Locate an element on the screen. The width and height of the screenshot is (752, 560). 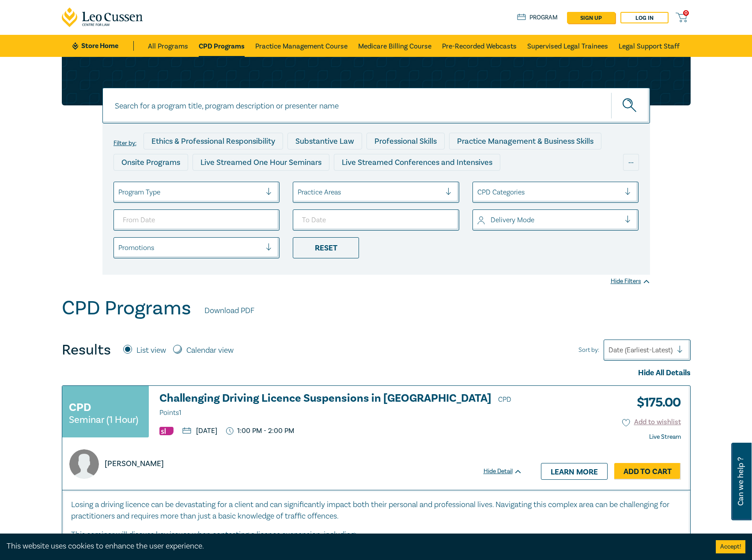
div: Live Streamed Conferences and Intensives is located at coordinates (417, 163).